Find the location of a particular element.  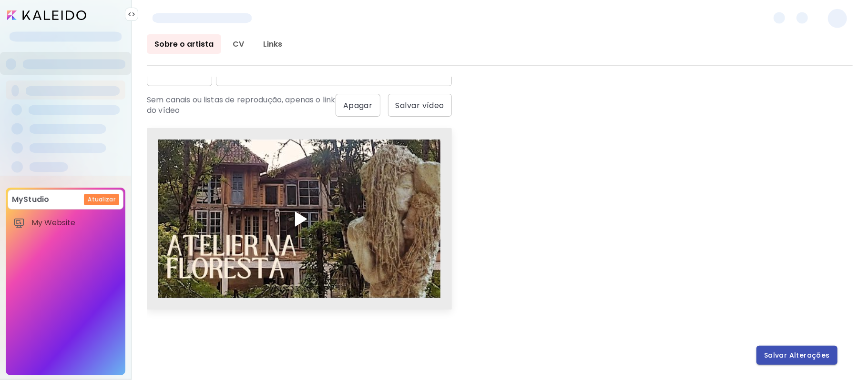

a: Sobre o artista is located at coordinates (184, 44).